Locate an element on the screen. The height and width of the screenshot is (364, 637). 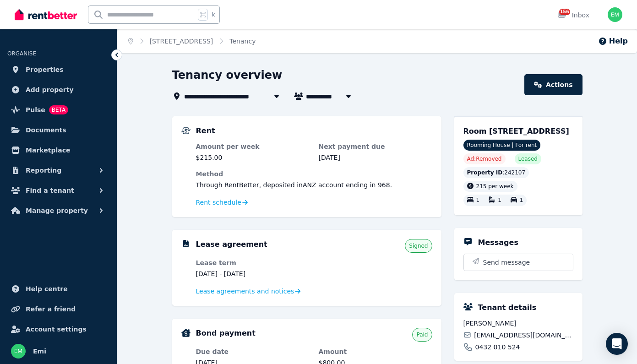
button: Manage property is located at coordinates (58, 211).